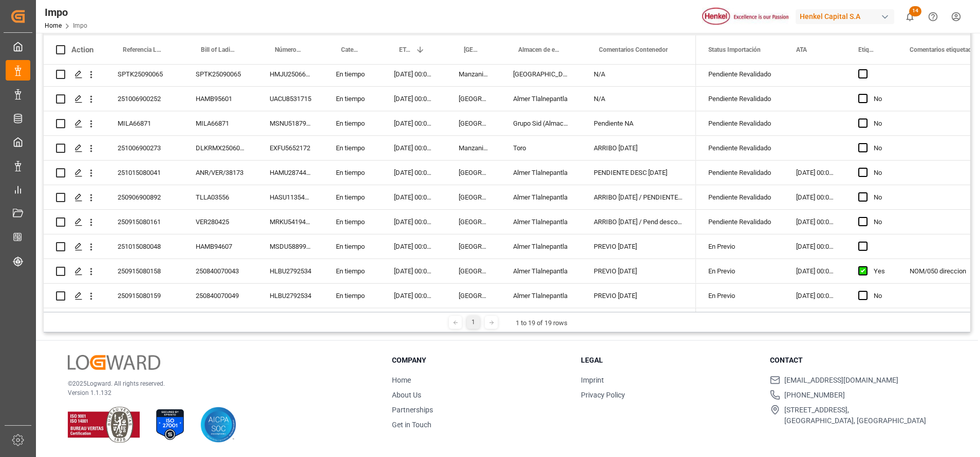 This screenshot has width=980, height=457. Describe the element at coordinates (170, 425) in the screenshot. I see `img: ISO 27001 Certification` at that location.